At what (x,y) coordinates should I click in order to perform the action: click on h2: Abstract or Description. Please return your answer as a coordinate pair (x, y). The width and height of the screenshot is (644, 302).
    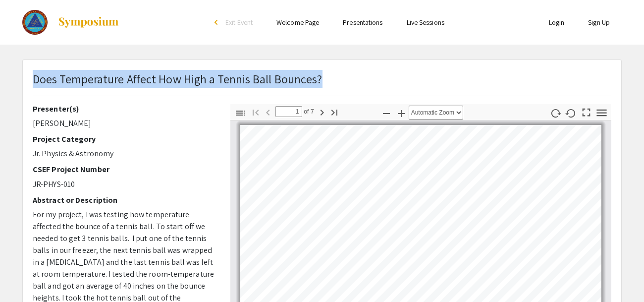
    Looking at the image, I should click on (124, 200).